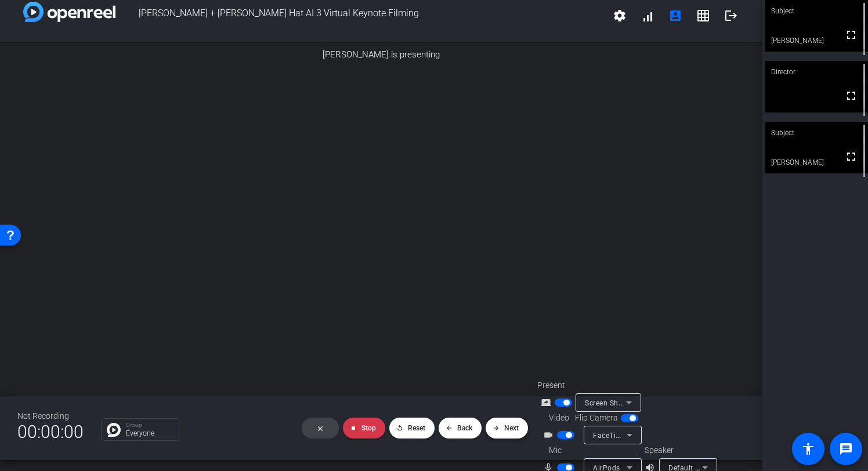  What do you see at coordinates (50, 416) in the screenshot?
I see `div: Not Recording` at bounding box center [50, 416].